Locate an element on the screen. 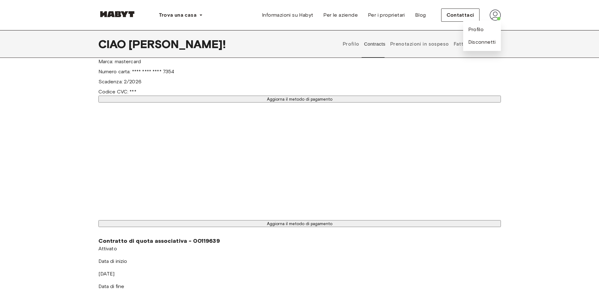 Image resolution: width=599 pixels, height=289 pixels. button: Disconnetti is located at coordinates (482, 42).